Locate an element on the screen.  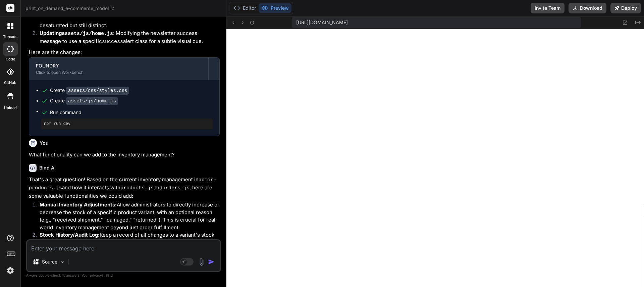
li: : Modifying the newsletter success message to use a specific alert class for a subtle visual cue. is located at coordinates (127, 38).